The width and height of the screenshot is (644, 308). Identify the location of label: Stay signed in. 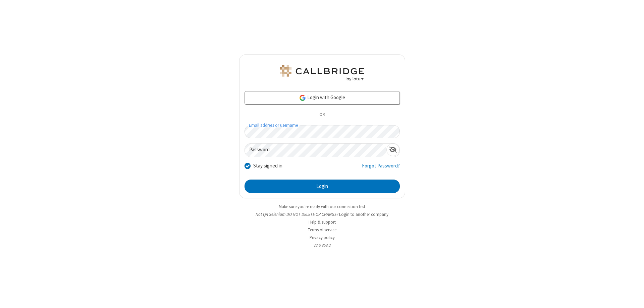
(268, 166).